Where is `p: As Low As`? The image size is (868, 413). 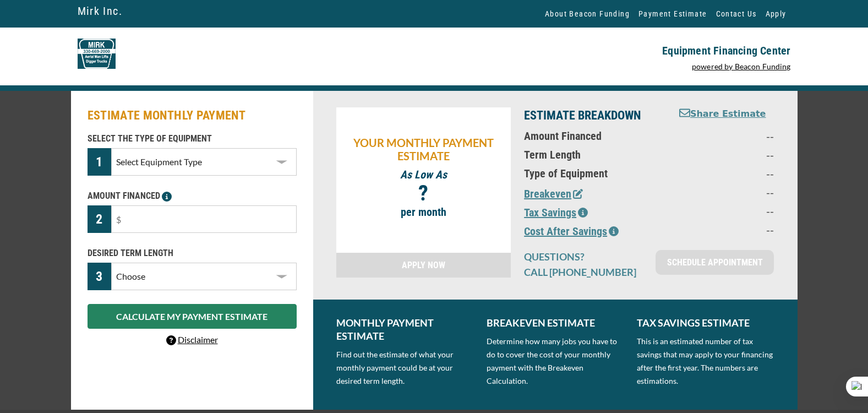
p: As Low As is located at coordinates (424, 175).